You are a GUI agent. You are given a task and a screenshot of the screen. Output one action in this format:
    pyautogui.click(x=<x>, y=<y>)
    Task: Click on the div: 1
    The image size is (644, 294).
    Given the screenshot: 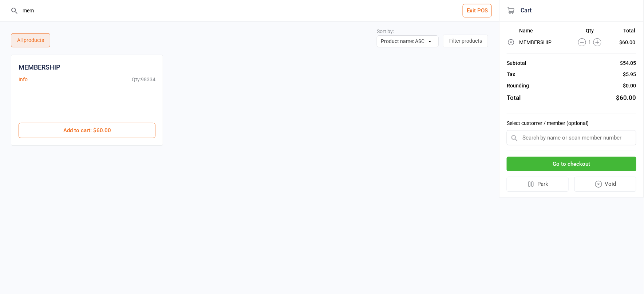 What is the action you would take?
    pyautogui.click(x=590, y=42)
    